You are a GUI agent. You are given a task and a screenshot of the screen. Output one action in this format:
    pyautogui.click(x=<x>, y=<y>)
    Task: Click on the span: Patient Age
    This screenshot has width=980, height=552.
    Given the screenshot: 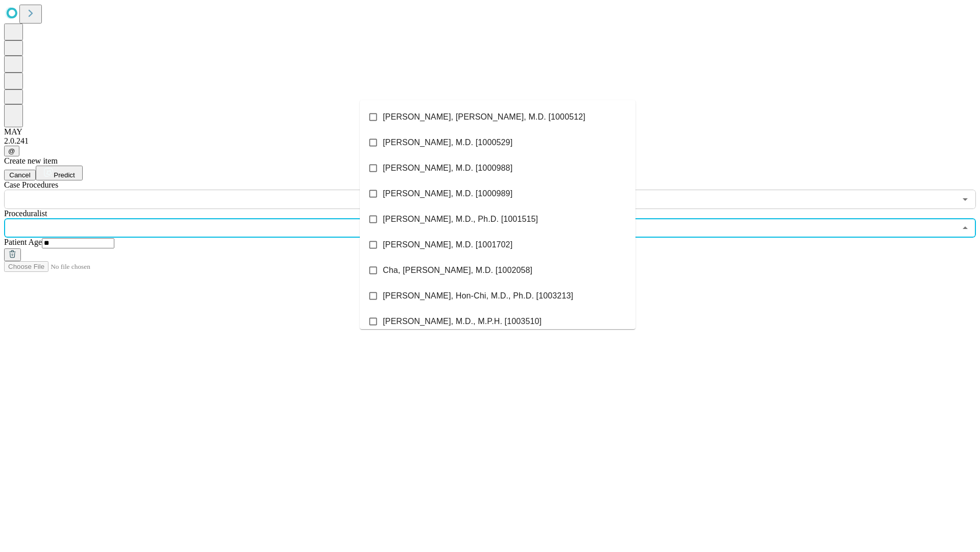 What is the action you would take?
    pyautogui.click(x=23, y=242)
    